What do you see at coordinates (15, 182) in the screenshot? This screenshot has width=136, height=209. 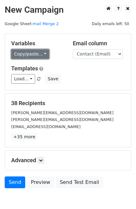 I see `a: Send` at bounding box center [15, 182].